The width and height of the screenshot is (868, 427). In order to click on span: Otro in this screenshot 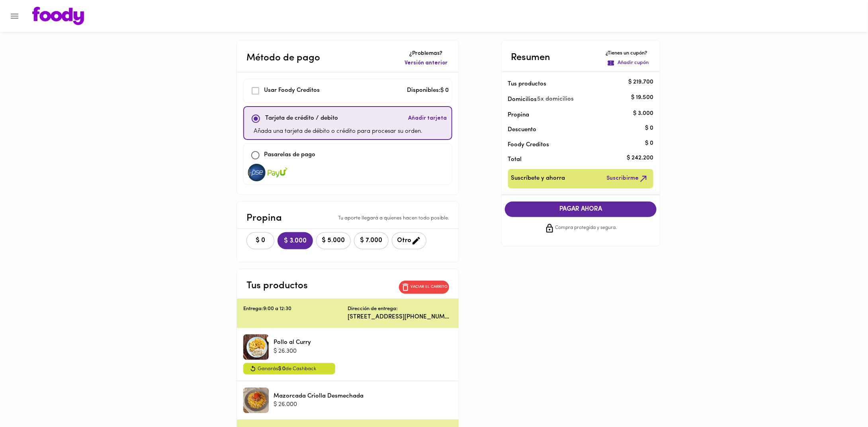, I will do `click(409, 241)`.